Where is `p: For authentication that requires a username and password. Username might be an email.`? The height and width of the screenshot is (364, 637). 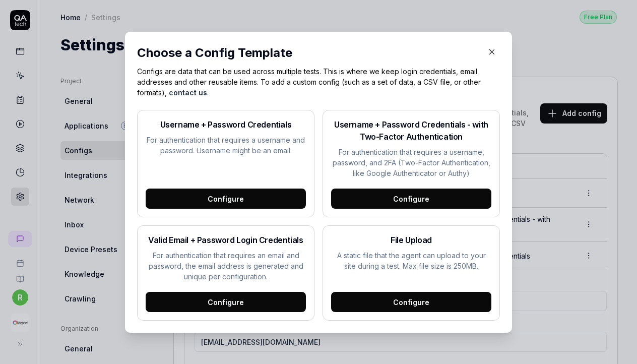
p: For authentication that requires a username and password. Username might be an email. is located at coordinates (226, 145).